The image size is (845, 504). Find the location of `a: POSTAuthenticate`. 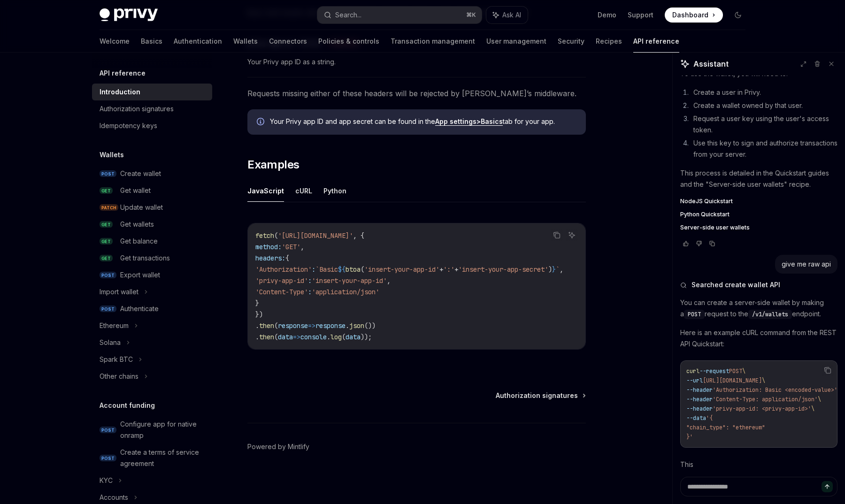

a: POSTAuthenticate is located at coordinates (152, 309).